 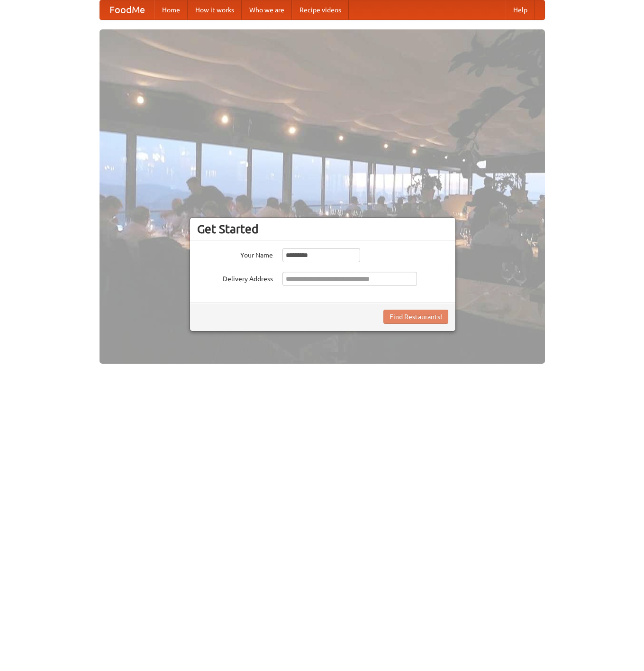 I want to click on label: Your Name, so click(x=235, y=254).